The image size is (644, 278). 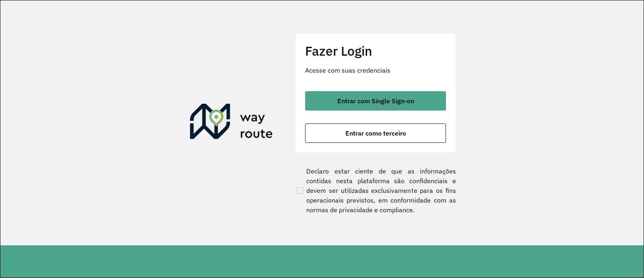 What do you see at coordinates (231, 123) in the screenshot?
I see `img: Roteirizador AmbevTech` at bounding box center [231, 123].